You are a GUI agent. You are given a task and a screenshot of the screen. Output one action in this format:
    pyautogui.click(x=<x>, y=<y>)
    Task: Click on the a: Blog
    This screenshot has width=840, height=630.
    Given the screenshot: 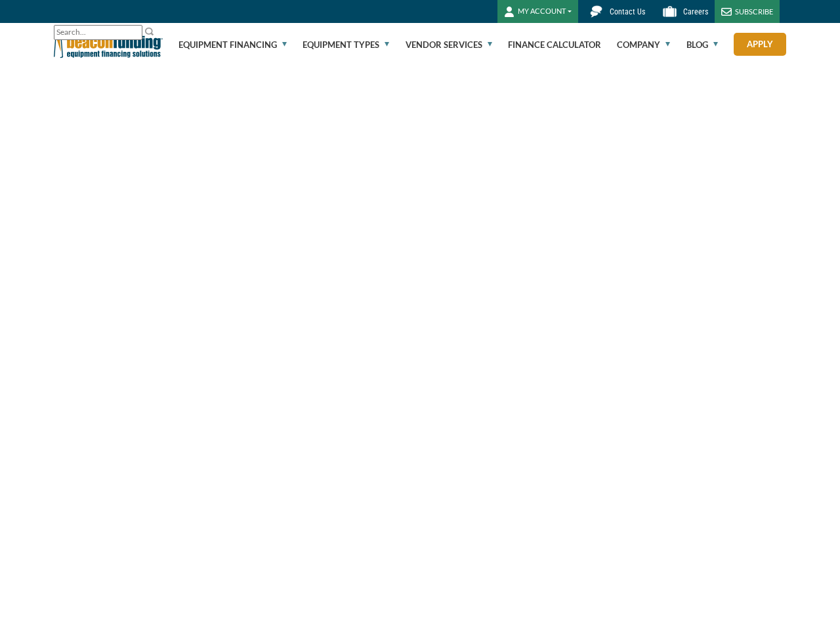 What is the action you would take?
    pyautogui.click(x=702, y=45)
    